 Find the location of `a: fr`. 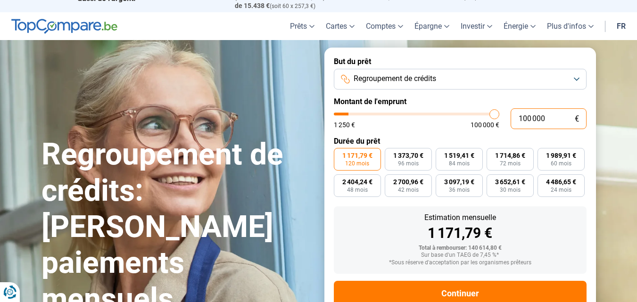

a: fr is located at coordinates (621, 26).